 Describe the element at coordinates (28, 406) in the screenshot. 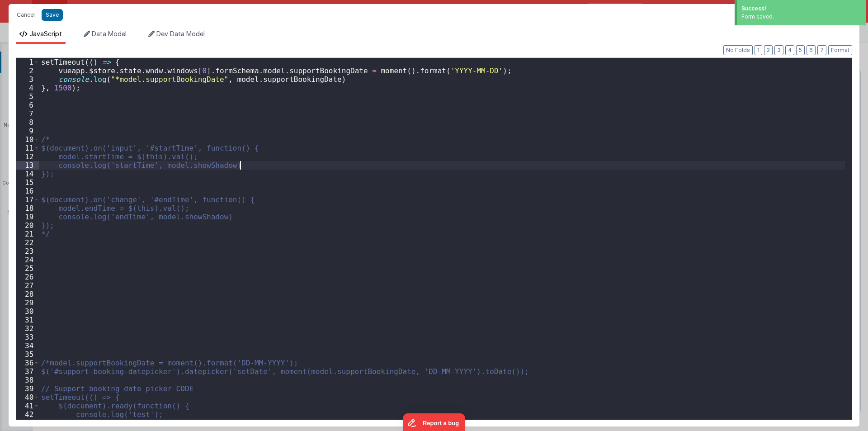

I see `div: 41` at that location.